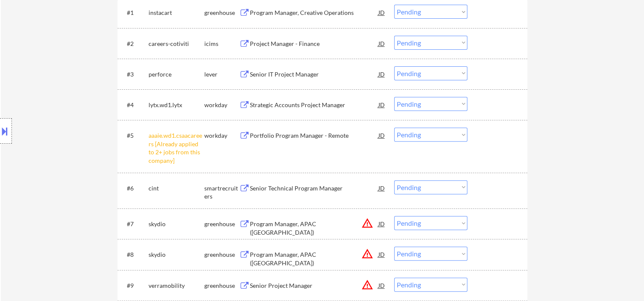  Describe the element at coordinates (176, 148) in the screenshot. I see `div: aaaie.wd1.csaacareers [Already applied to 2+ jobs from this company]` at that location.